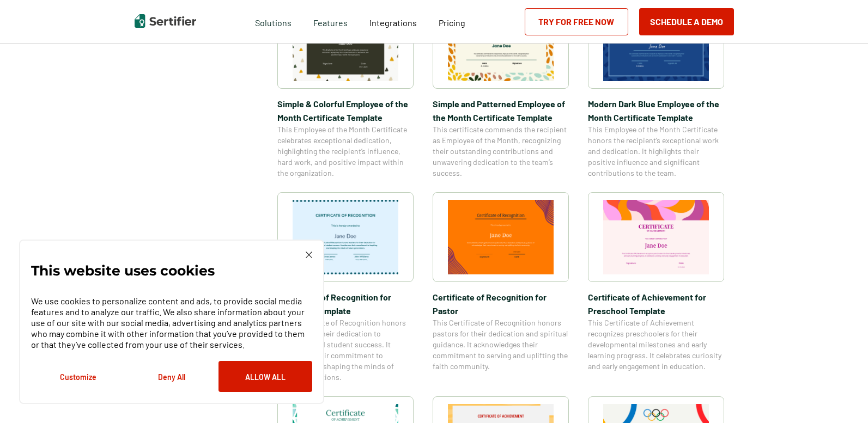  What do you see at coordinates (346, 304) in the screenshot?
I see `span: Certificate of Recognition for Teachers Template` at bounding box center [346, 304].